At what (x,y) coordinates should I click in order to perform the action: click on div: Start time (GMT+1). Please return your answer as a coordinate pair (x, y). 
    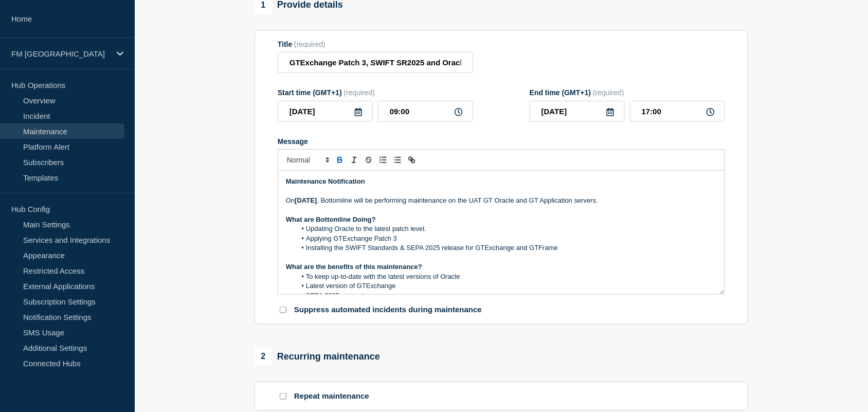
    Looking at the image, I should click on (375, 93).